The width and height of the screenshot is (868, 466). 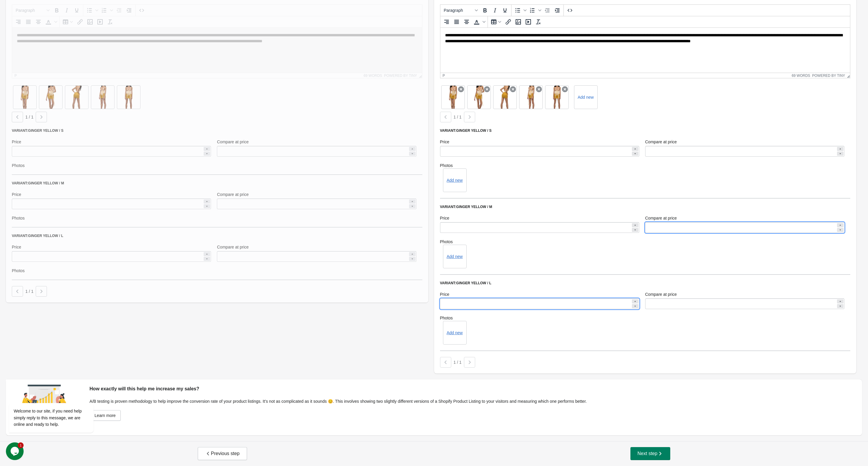 What do you see at coordinates (557, 10) in the screenshot?
I see `button: Increase indent` at bounding box center [557, 10].